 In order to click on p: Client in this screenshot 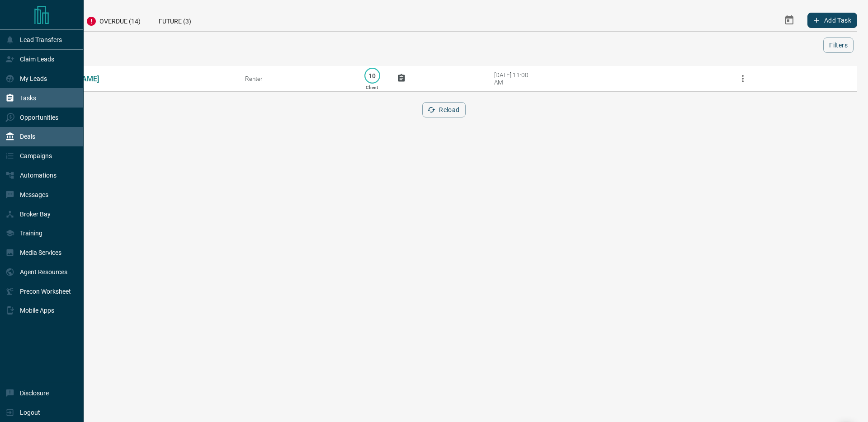, I will do `click(372, 87)`.